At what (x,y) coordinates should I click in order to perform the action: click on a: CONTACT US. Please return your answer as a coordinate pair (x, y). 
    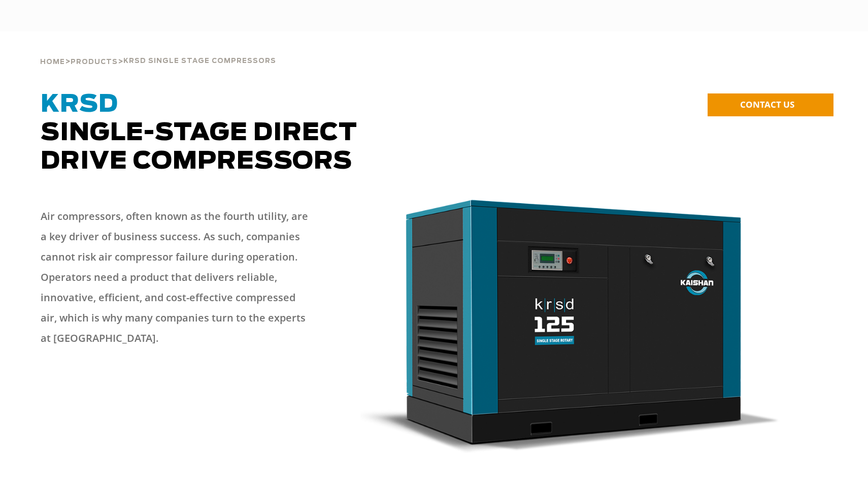
    Looking at the image, I should click on (771, 105).